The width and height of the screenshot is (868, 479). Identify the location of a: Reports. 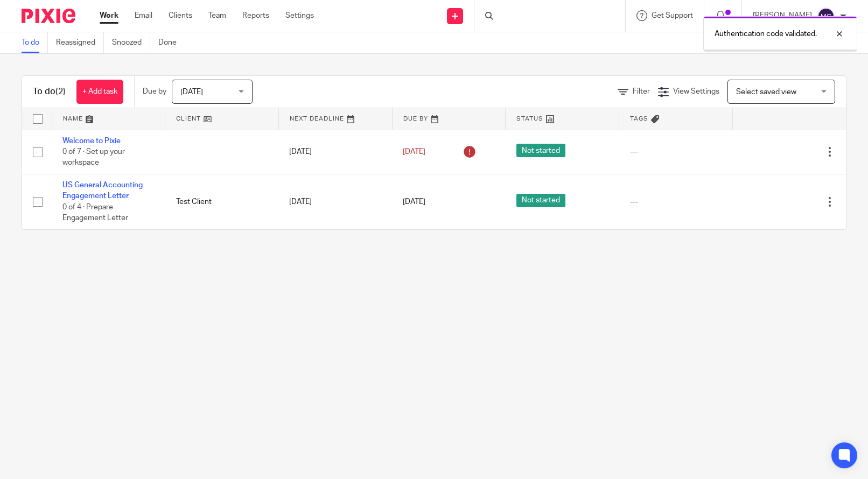
(256, 15).